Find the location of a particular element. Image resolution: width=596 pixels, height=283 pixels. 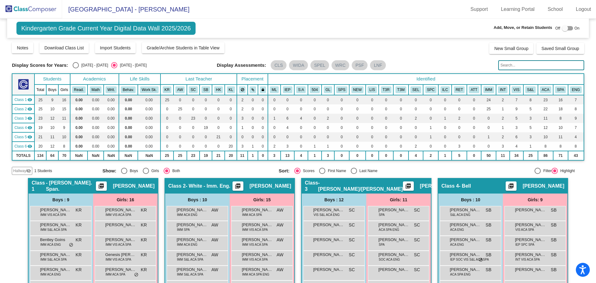

th: Receives speech services is located at coordinates (431, 90).